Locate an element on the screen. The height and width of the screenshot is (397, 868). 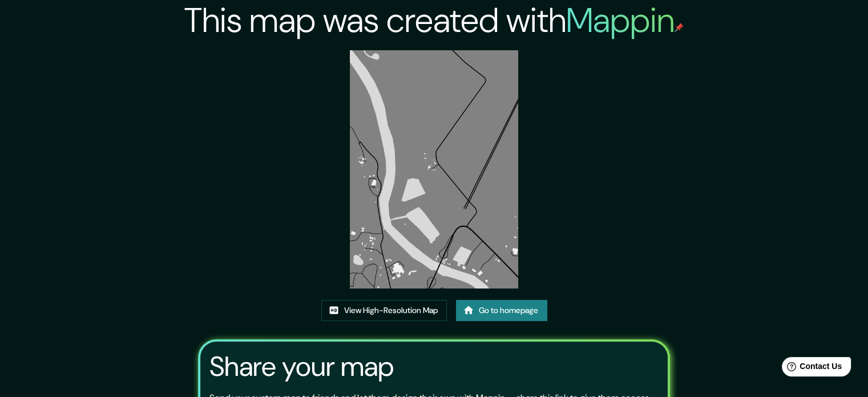
img: created-map is located at coordinates (434, 169).